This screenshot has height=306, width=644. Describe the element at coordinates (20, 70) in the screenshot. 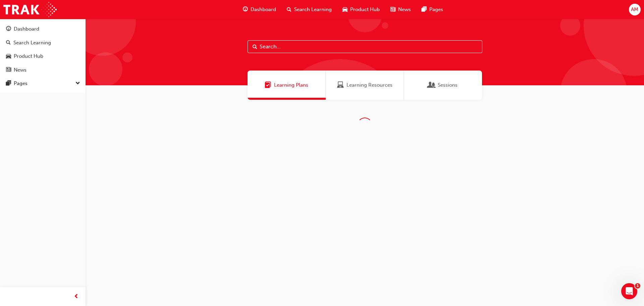

I see `div: News` at that location.